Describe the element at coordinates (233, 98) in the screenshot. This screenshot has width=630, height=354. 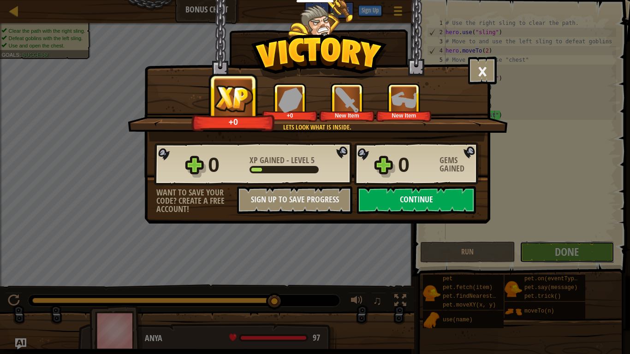
I see `img: XP Gained` at that location.